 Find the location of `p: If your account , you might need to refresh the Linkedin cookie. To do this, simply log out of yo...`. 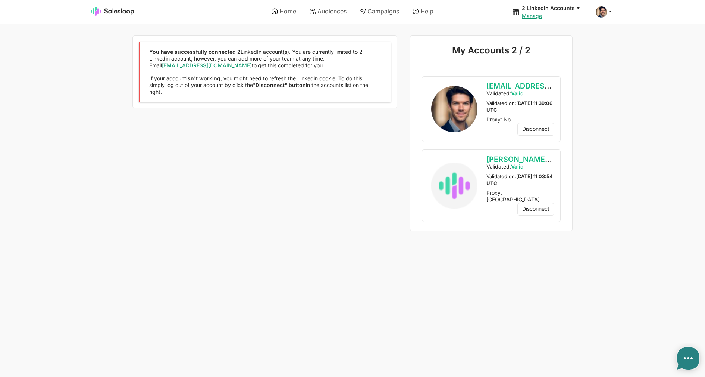

p: If your account , you might need to refresh the Linkedin cookie. To do this, simply log out of yo... is located at coordinates (261, 85).